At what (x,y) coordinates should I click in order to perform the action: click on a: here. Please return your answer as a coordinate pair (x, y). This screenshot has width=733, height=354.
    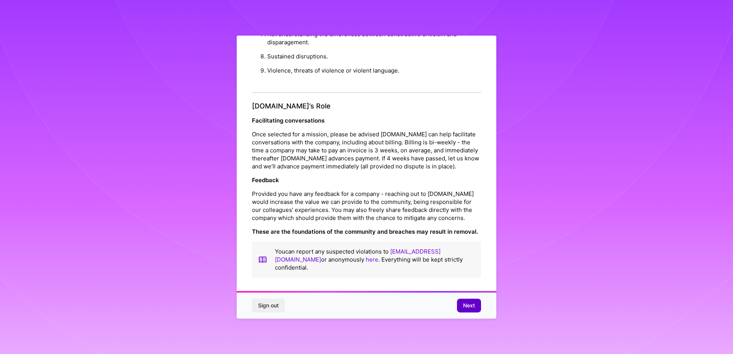
    Looking at the image, I should click on (372, 259).